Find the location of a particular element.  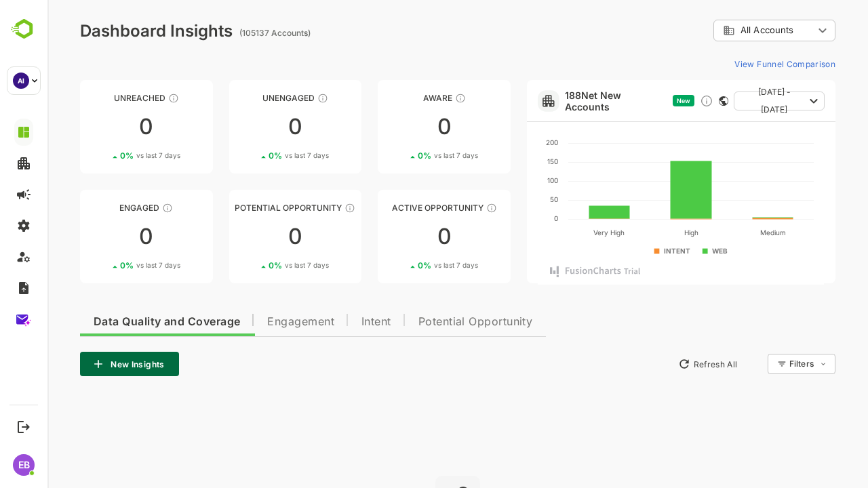

div: Unreached is located at coordinates (99, 98).